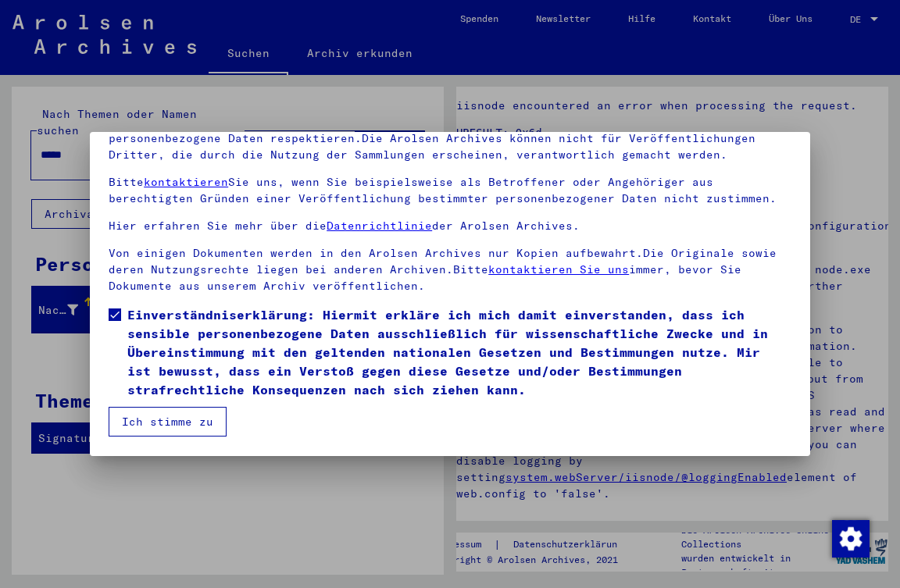 The image size is (900, 588). I want to click on span: Einverständniserklärung: Hiermit erkläre ich mich damit einverstanden, dass ich sensible personen..., so click(460, 352).